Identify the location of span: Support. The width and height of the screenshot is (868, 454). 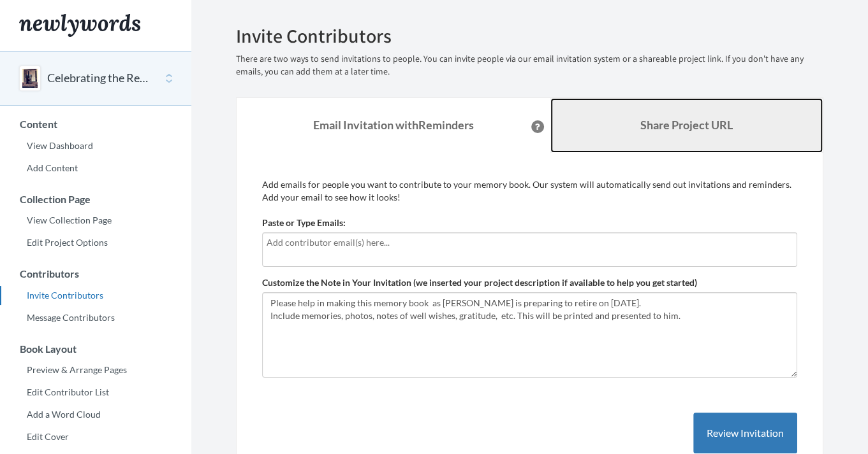
(49, 14).